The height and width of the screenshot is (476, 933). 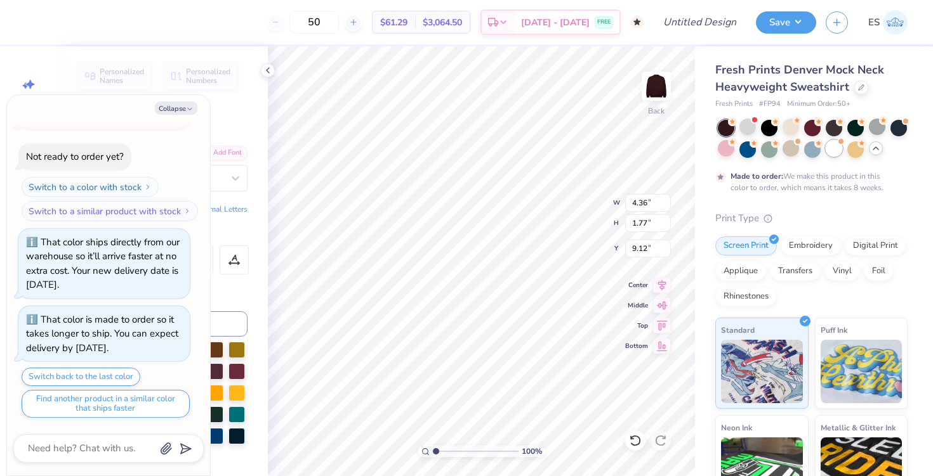 I want to click on div: Foil, so click(x=878, y=272).